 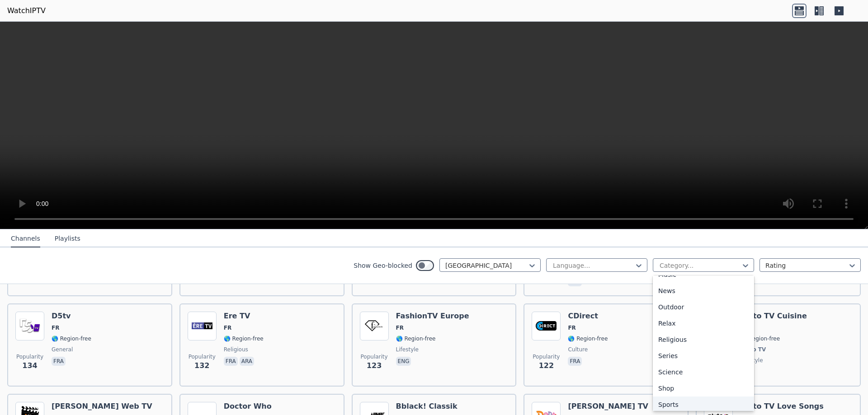 I want to click on h6: Pluto TV Love Songs, so click(x=782, y=407).